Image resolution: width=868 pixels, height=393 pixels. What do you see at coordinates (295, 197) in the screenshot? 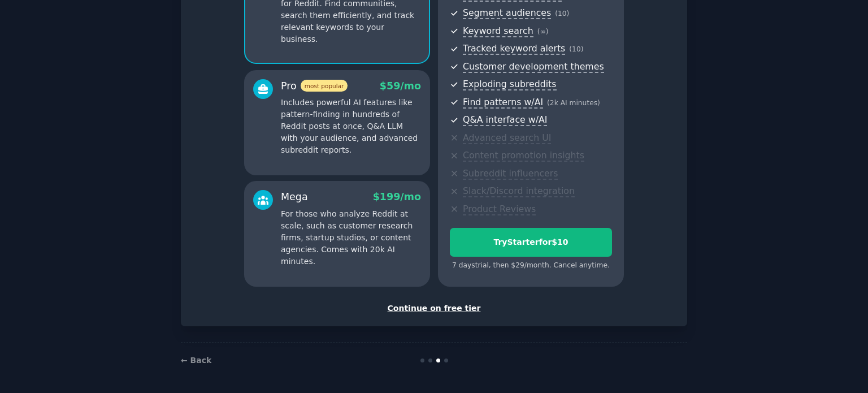
I see `div: Mega` at bounding box center [295, 197].